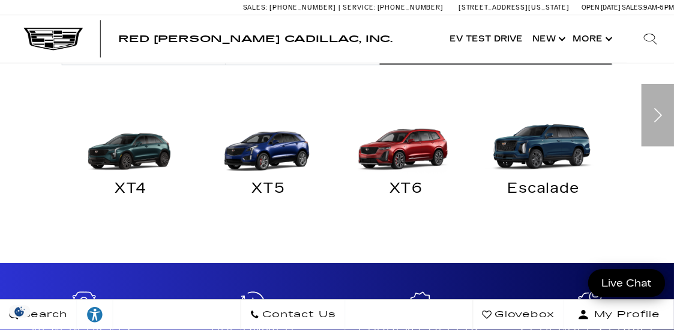  What do you see at coordinates (20, 315) in the screenshot?
I see `img: Opt-Out Icon` at bounding box center [20, 315].